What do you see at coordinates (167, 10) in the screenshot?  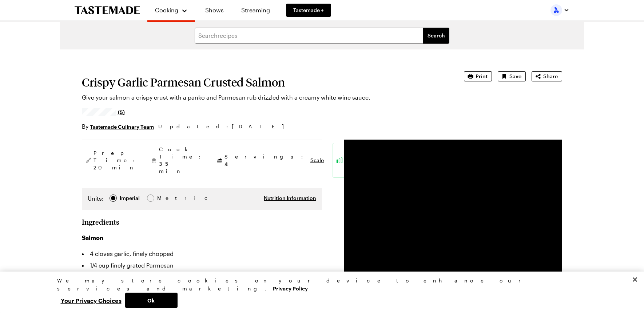 I see `span: Cooking` at bounding box center [167, 10].